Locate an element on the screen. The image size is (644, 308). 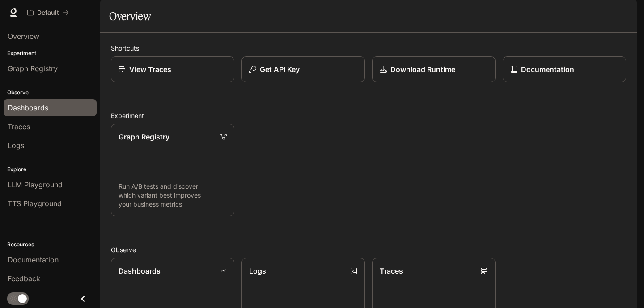
h2: Observe is located at coordinates (368, 249).